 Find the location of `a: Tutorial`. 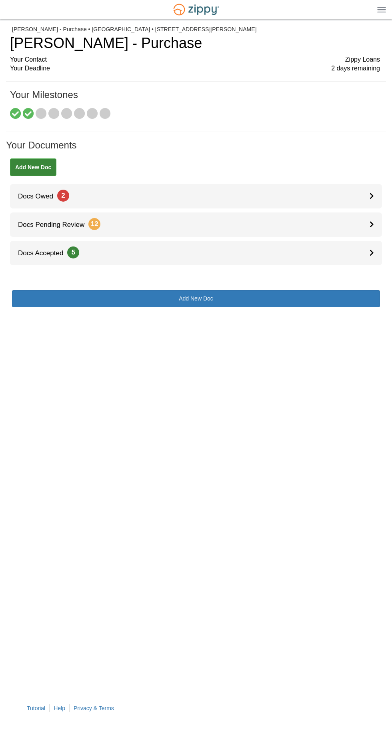

a: Tutorial is located at coordinates (36, 708).